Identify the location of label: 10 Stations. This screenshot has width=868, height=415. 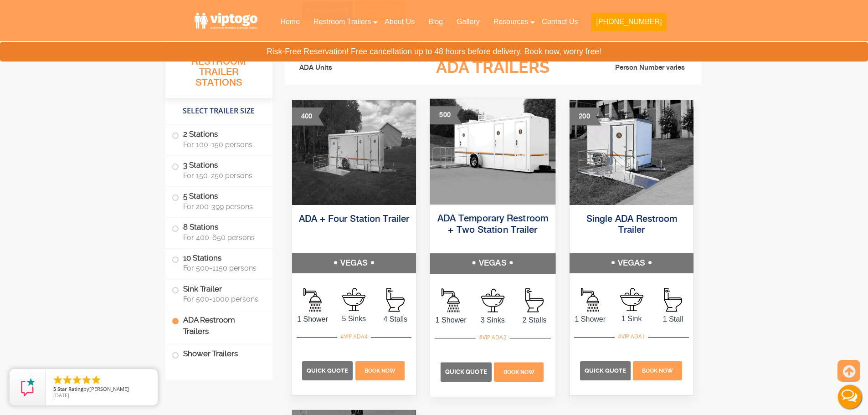
(219, 263).